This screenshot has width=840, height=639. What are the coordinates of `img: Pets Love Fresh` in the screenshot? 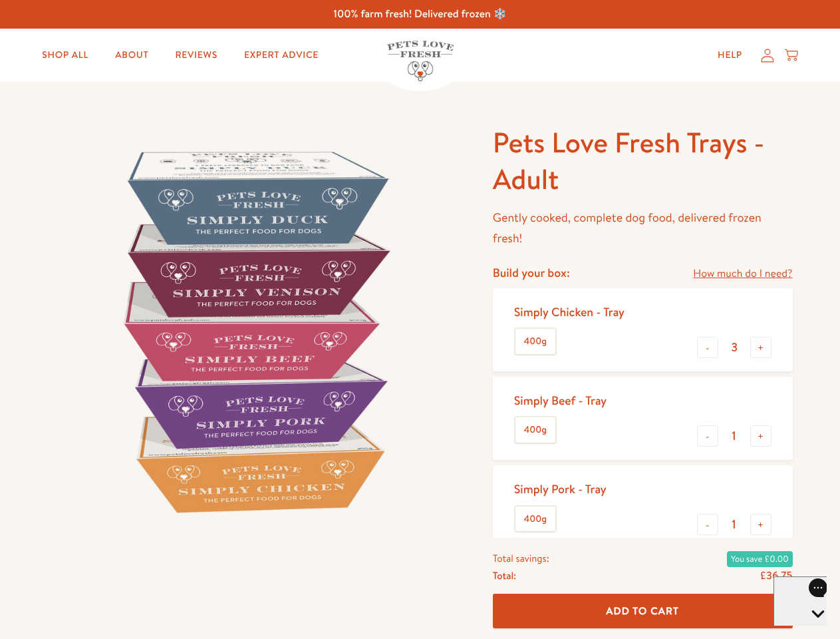 It's located at (421, 61).